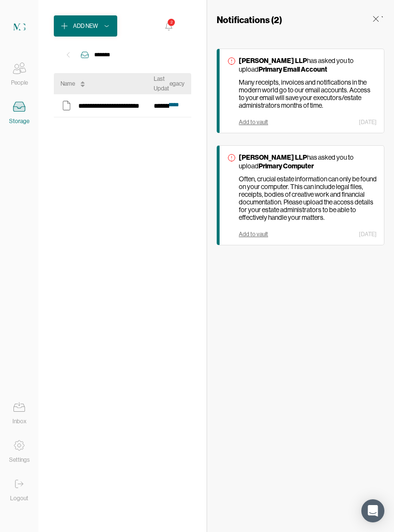 The width and height of the screenshot is (394, 532). I want to click on strong: Primary Computer, so click(286, 166).